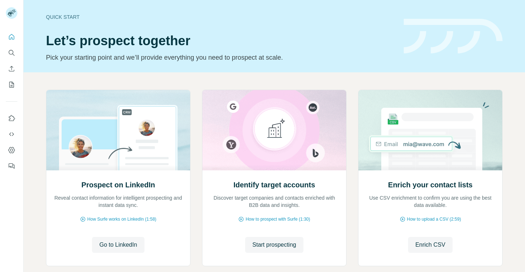 This screenshot has width=525, height=272. What do you see at coordinates (430, 245) in the screenshot?
I see `span: Enrich CSV` at bounding box center [430, 245].